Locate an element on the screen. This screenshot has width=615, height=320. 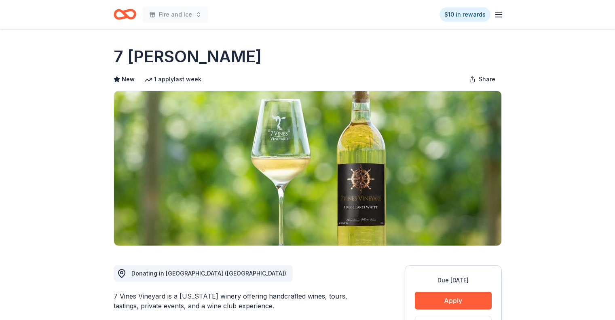
span: New is located at coordinates (128, 79).